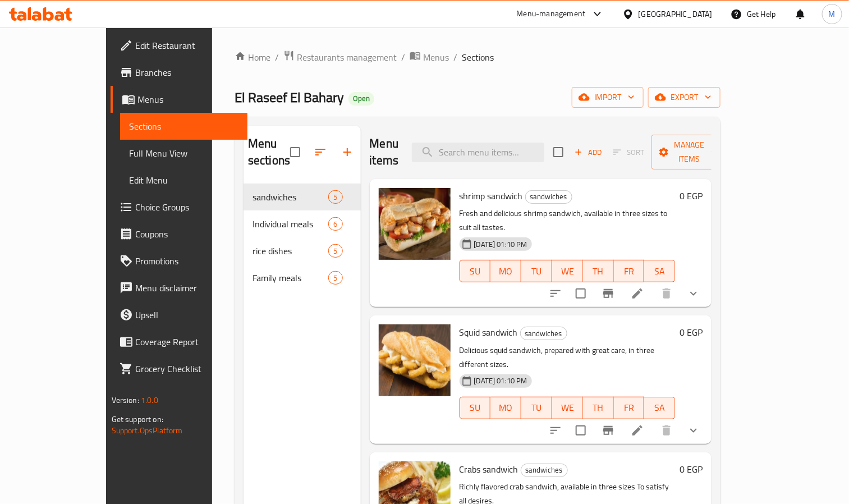 The width and height of the screenshot is (849, 504). I want to click on div: Menu-management, so click(551, 14).